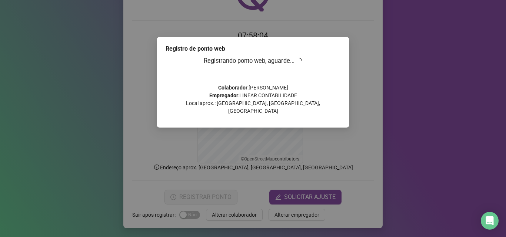 This screenshot has height=237, width=506. I want to click on strong: Colaborador, so click(233, 88).